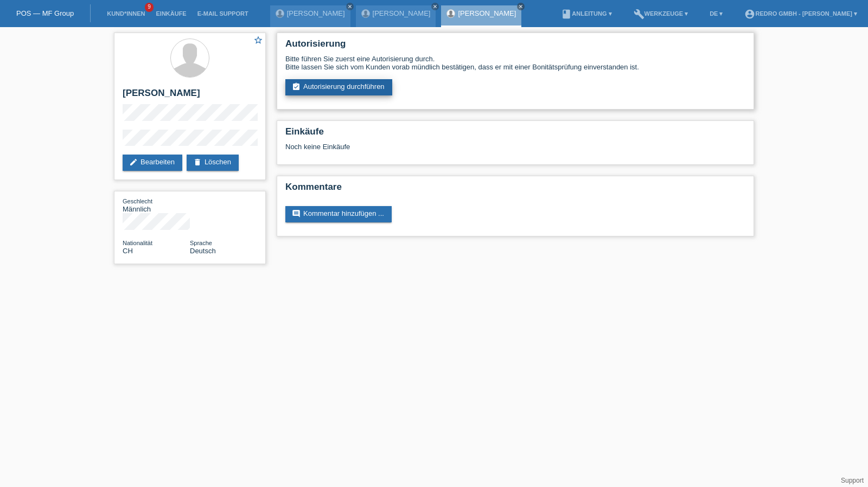 Image resolution: width=868 pixels, height=487 pixels. Describe the element at coordinates (296, 87) in the screenshot. I see `i: assignment_turned_in` at that location.